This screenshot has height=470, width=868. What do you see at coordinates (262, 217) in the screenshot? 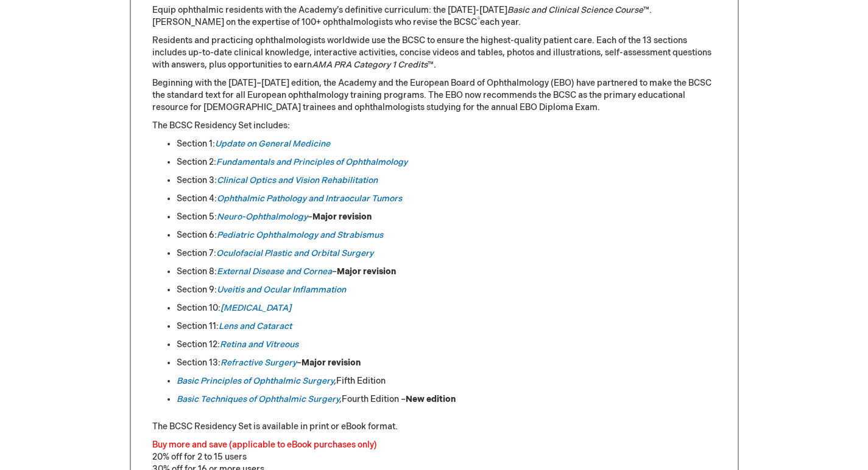
I see `em: Neuro-Ophthalmology` at bounding box center [262, 217].